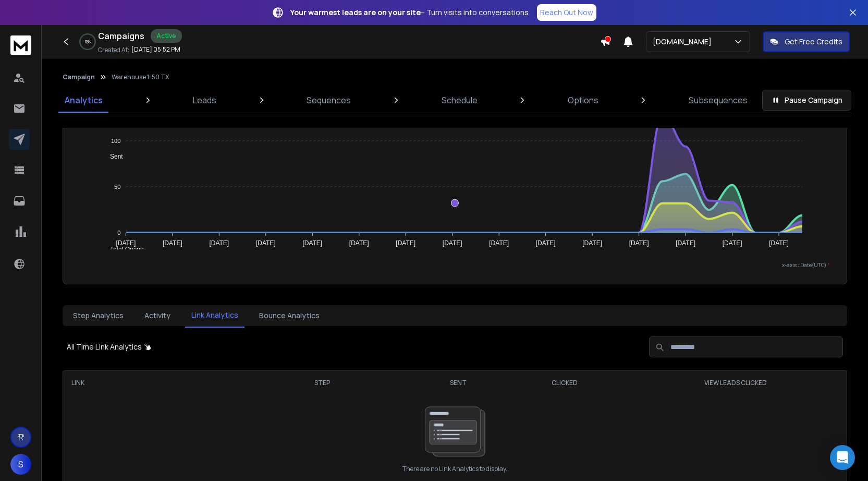 The height and width of the screenshot is (481, 868). I want to click on p: – Turn visits into conversations, so click(409, 13).